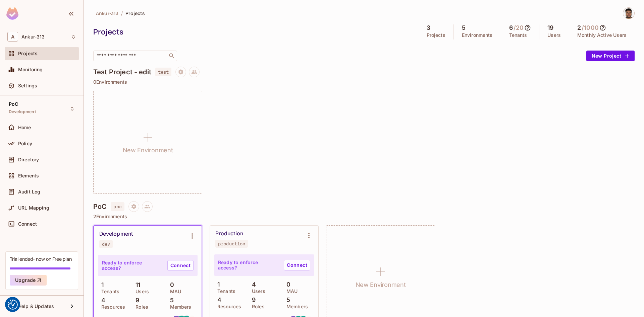 The width and height of the screenshot is (644, 317). What do you see at coordinates (464, 28) in the screenshot?
I see `h5: 5` at bounding box center [464, 28].